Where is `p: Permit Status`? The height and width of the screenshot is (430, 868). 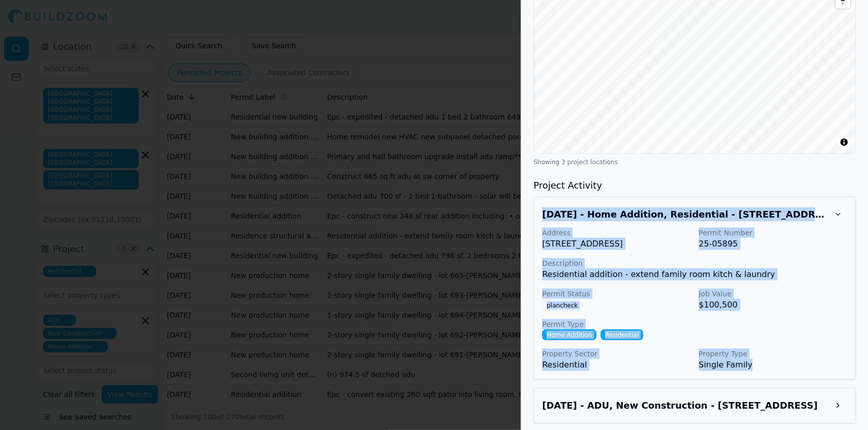 p: Permit Status is located at coordinates (616, 294).